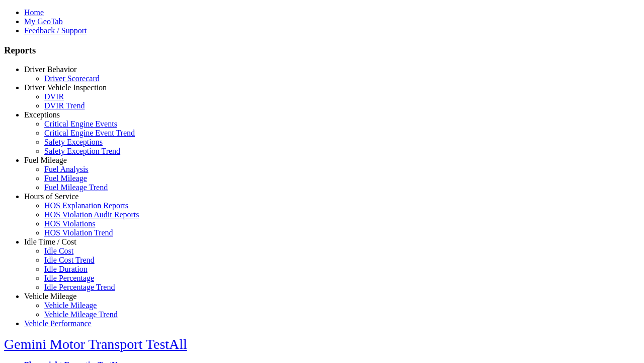  I want to click on a: Gemini Motor Transport TestAll, so click(96, 343).